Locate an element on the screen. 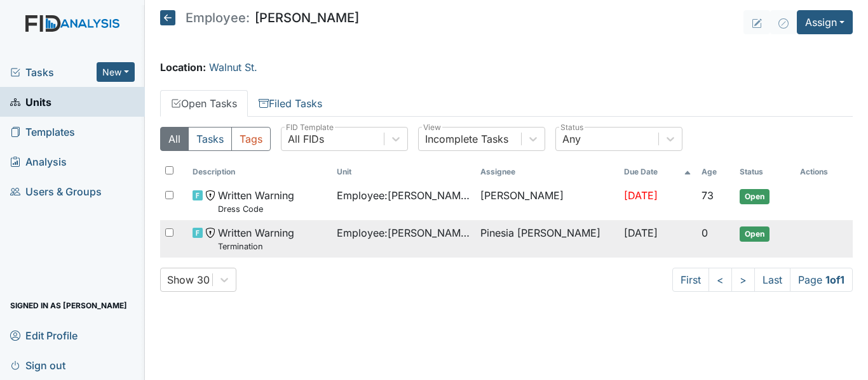  button: Assign is located at coordinates (825, 22).